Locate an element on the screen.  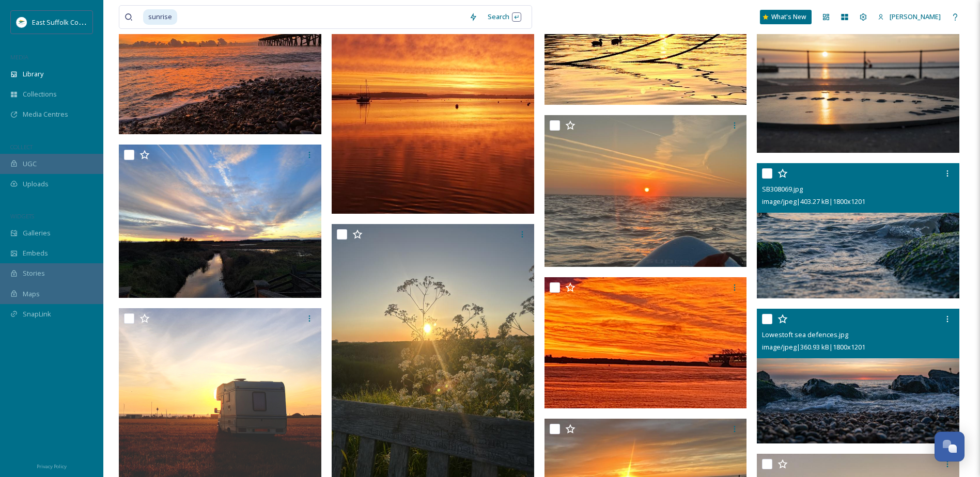
div: Search is located at coordinates (504, 16).